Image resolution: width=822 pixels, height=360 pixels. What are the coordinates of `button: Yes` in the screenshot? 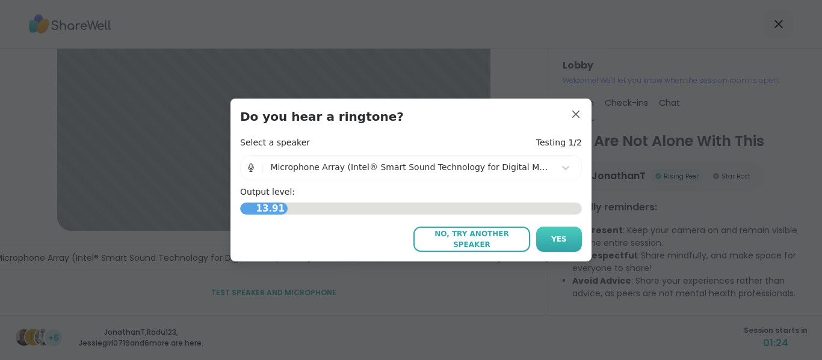 It's located at (559, 240).